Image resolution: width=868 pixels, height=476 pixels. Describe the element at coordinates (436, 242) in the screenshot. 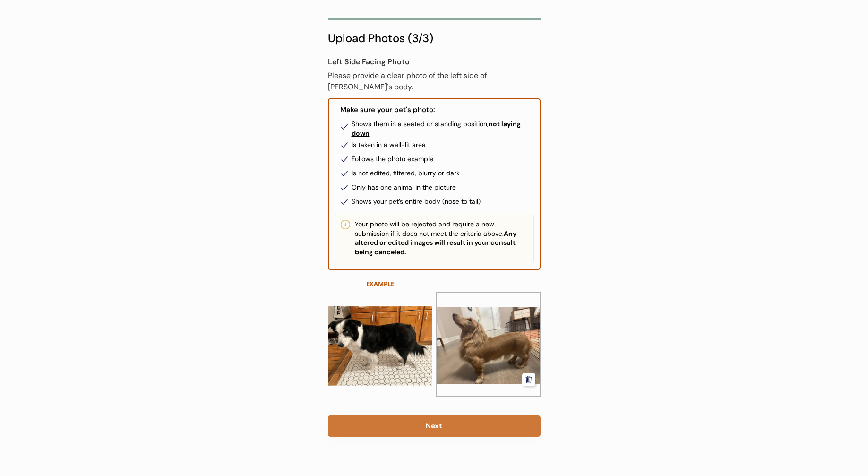

I see `strong: Any altered or edited images will result in your consult being canceled.` at that location.